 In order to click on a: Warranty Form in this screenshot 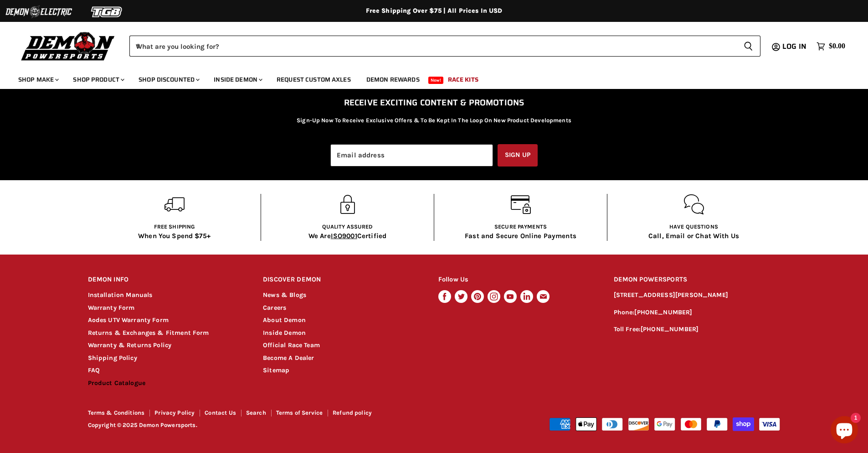, I will do `click(111, 307)`.